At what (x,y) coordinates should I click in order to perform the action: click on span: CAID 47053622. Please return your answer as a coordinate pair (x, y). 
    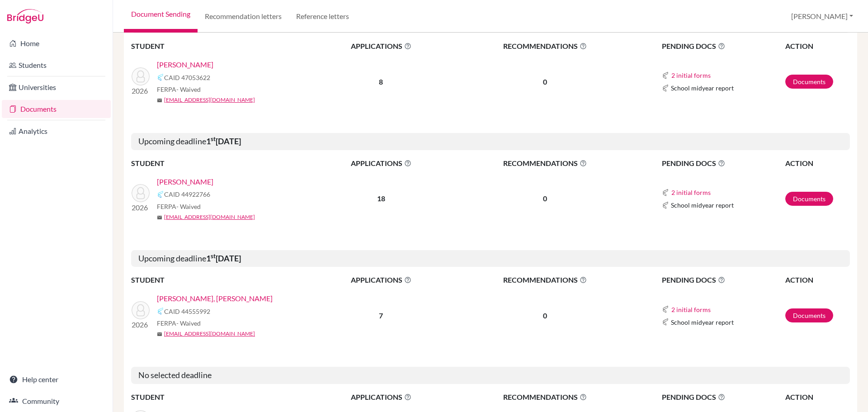
    Looking at the image, I should click on (187, 77).